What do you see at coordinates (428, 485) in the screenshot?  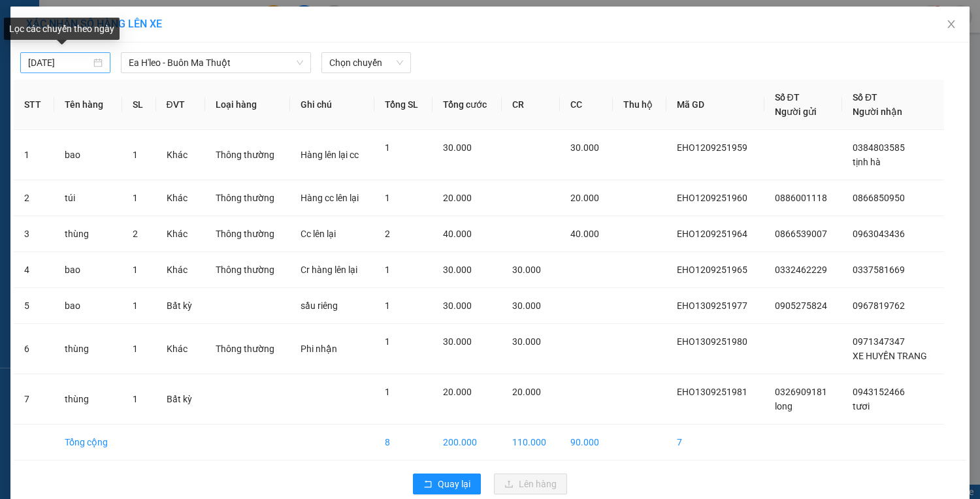 I see `span: rollback` at bounding box center [428, 485].